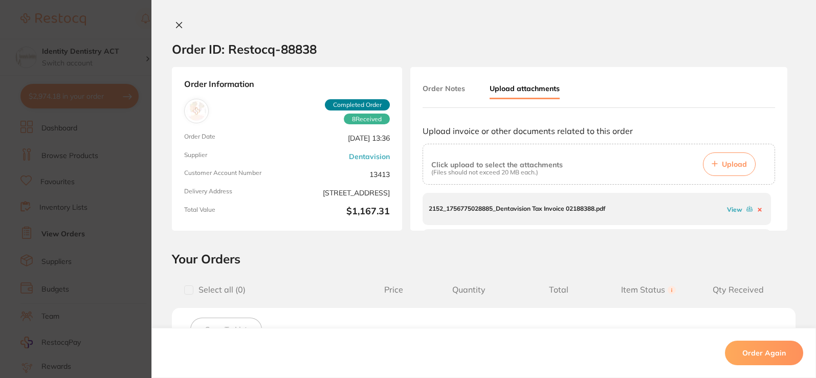 This screenshot has height=378, width=816. What do you see at coordinates (393, 289) in the screenshot?
I see `span: Price` at bounding box center [393, 289].